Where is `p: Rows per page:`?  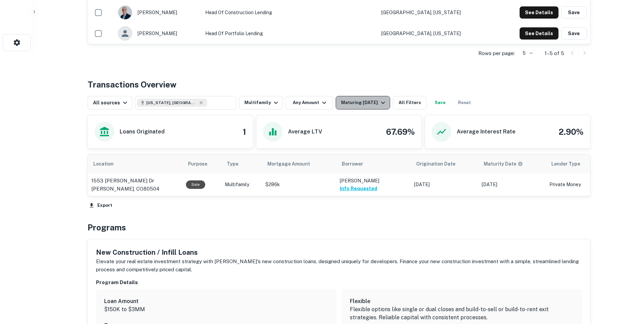
p: Rows per page: is located at coordinates (496, 53).